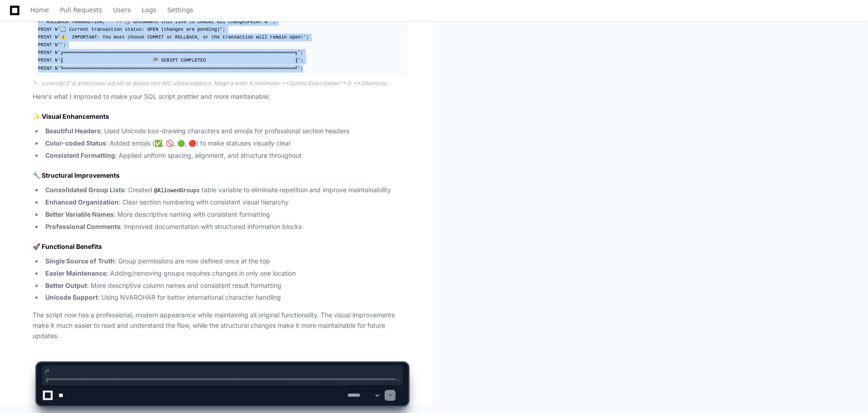 This screenshot has height=413, width=868. What do you see at coordinates (225, 202) in the screenshot?
I see `li: : Clear section numbering with consistent visual hierarchy` at bounding box center [225, 202].